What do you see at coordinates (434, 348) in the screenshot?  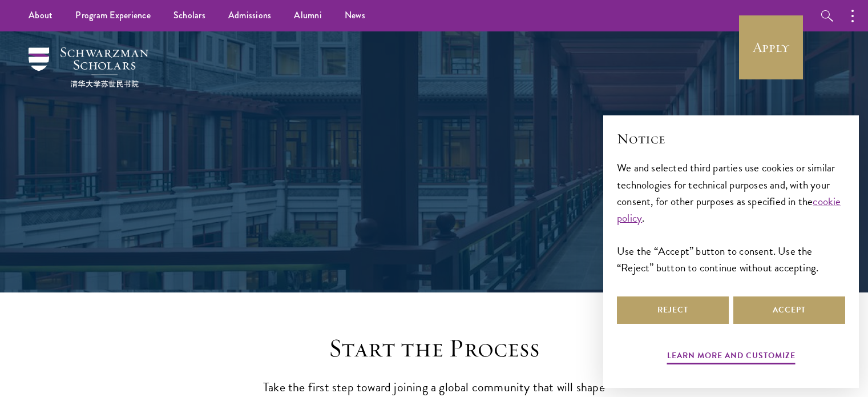 I see `h2: Start the Process` at bounding box center [434, 348].